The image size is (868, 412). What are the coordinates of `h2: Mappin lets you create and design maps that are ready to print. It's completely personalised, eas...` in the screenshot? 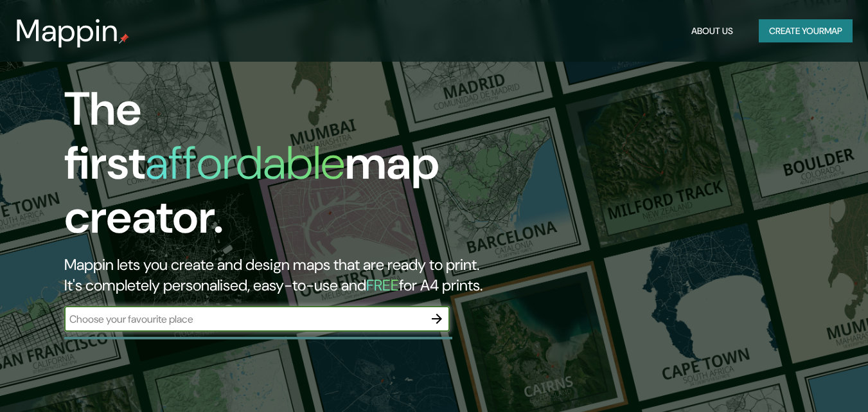 It's located at (281, 275).